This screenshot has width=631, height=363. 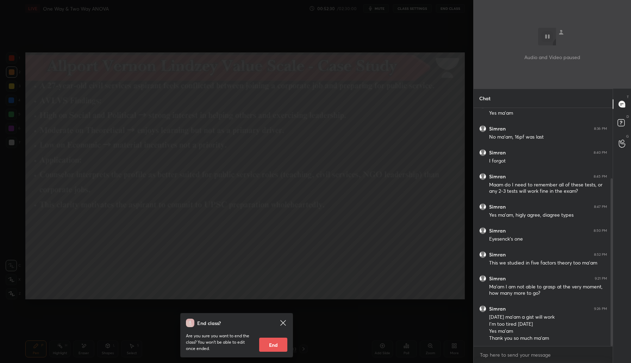 What do you see at coordinates (548, 215) in the screenshot?
I see `div: Yes ma'am, higly agree, diagree types` at bounding box center [548, 215].